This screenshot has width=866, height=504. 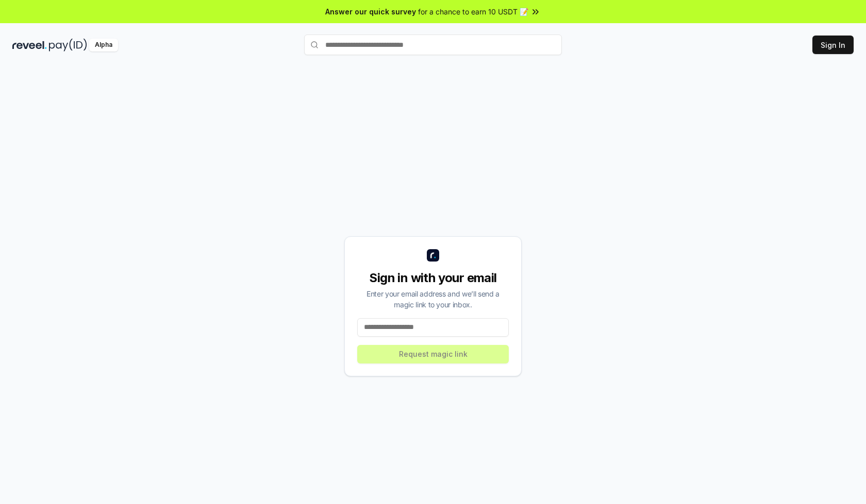 I want to click on div: Sign in with your email, so click(x=433, y=278).